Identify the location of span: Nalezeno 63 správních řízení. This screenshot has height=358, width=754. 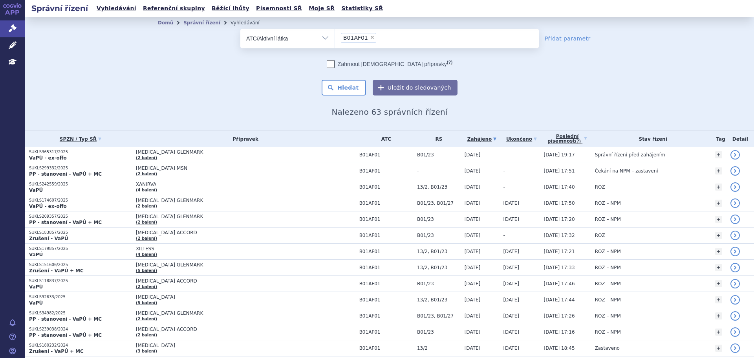
(389, 112).